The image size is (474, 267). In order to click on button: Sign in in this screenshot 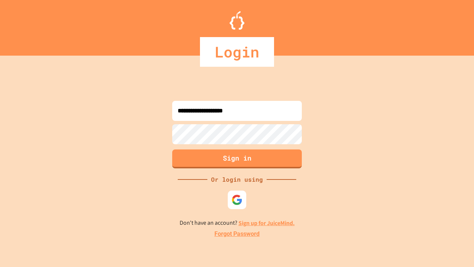, I will do `click(237, 159)`.